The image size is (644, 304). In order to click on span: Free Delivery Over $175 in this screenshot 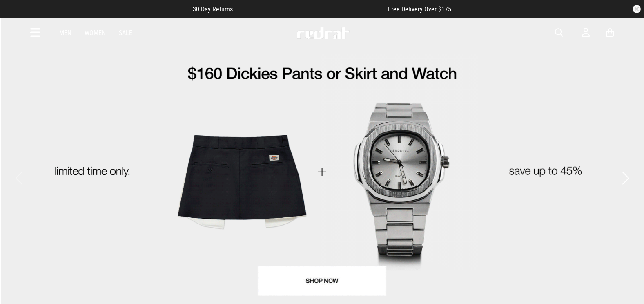, I will do `click(419, 9)`.